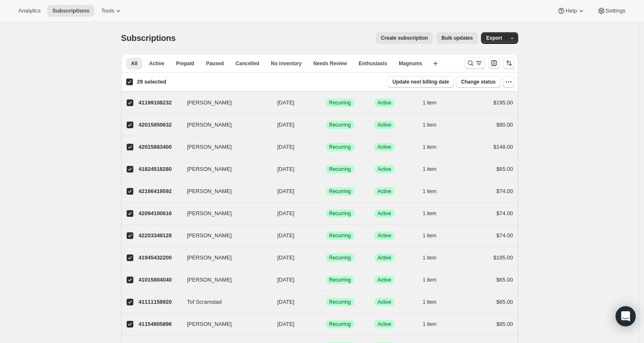 Image resolution: width=644 pixels, height=343 pixels. Describe the element at coordinates (494, 38) in the screenshot. I see `button: Export` at that location.